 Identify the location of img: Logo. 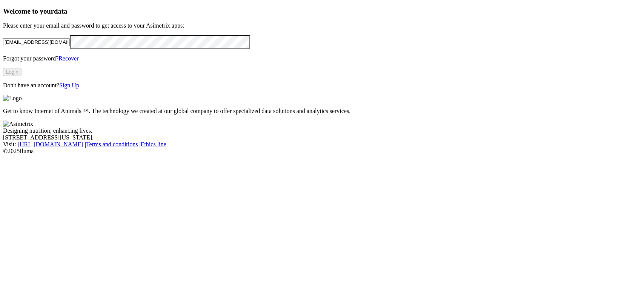
(13, 98).